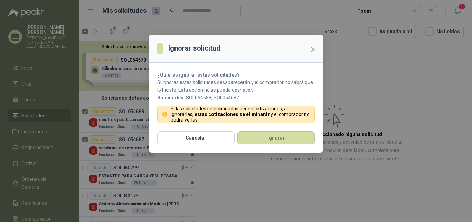 The image size is (472, 222). Describe the element at coordinates (194, 48) in the screenshot. I see `h3: Ignorar solicitud` at that location.